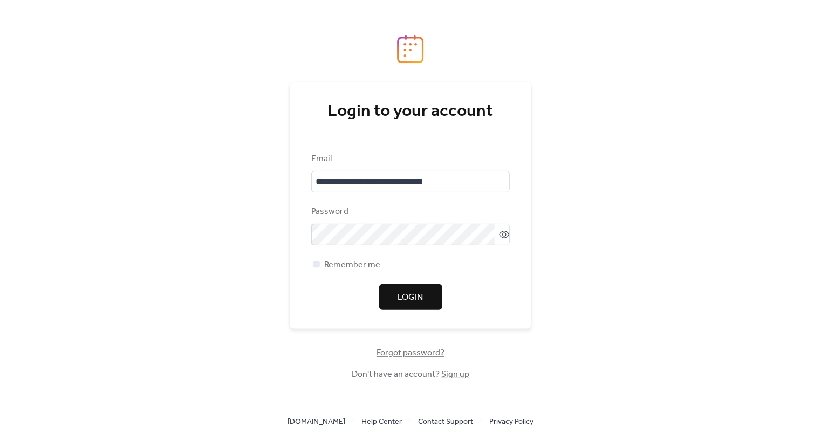  What do you see at coordinates (511, 421) in the screenshot?
I see `a: Privacy Policy` at bounding box center [511, 421].